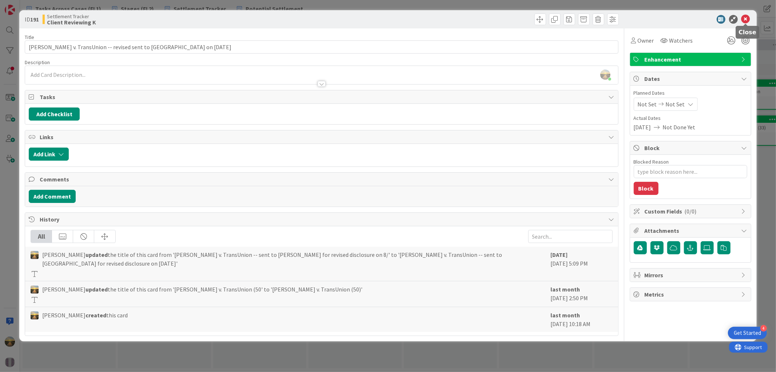  I want to click on h5: Close, so click(748, 32).